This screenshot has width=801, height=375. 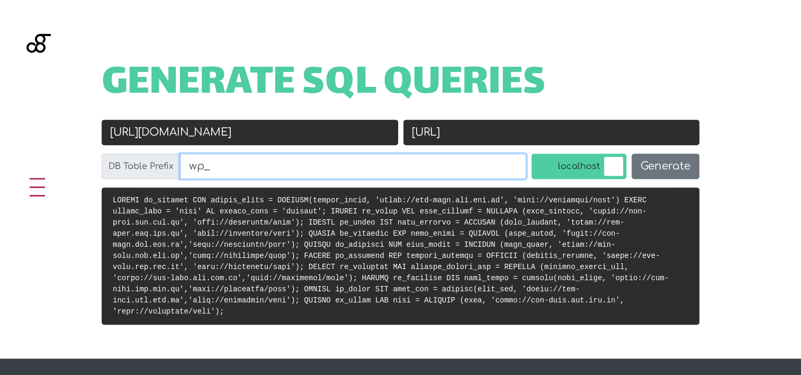 What do you see at coordinates (551, 132) in the screenshot?
I see `input: New URL` at bounding box center [551, 132].